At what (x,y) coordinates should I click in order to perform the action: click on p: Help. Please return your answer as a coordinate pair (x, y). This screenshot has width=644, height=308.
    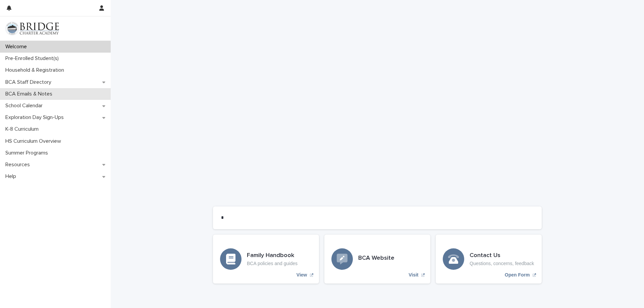
    Looking at the image, I should click on (12, 176).